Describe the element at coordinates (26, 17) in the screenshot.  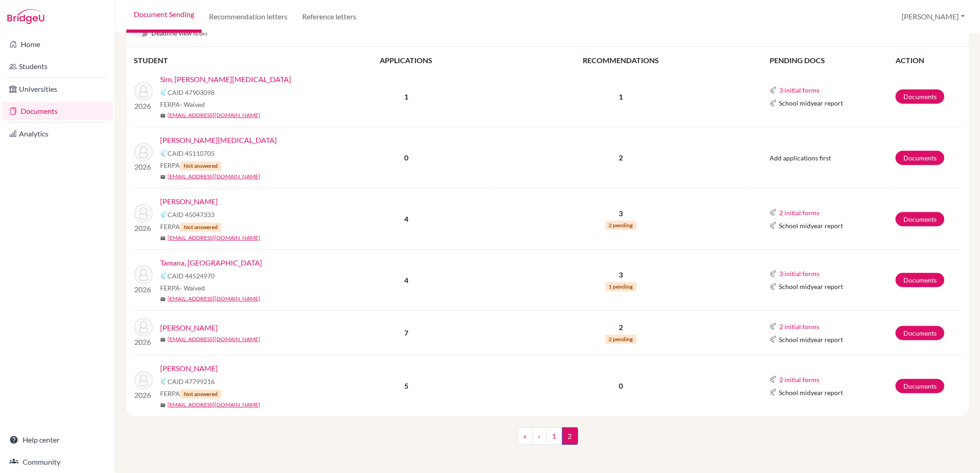
I see `img: Bridge-U` at that location.